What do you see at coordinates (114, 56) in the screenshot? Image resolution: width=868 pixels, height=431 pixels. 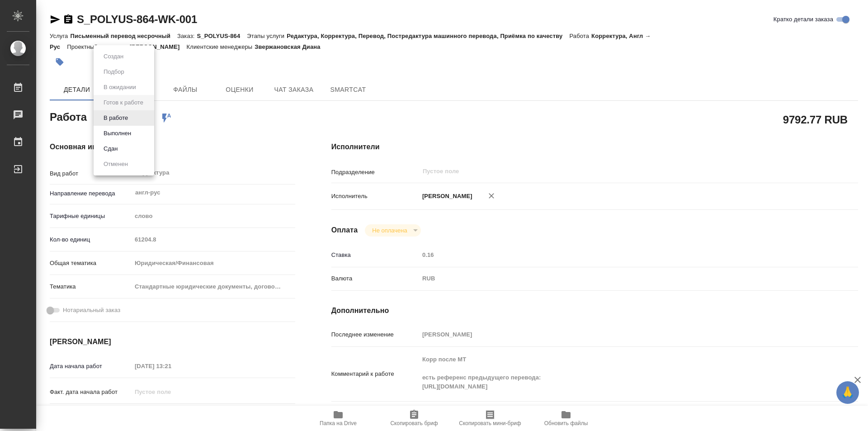 I see `button: Создан` at bounding box center [114, 56].